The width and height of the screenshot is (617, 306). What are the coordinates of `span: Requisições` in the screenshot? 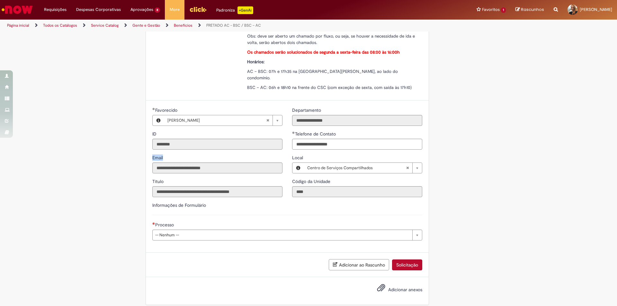 It's located at (55, 10).